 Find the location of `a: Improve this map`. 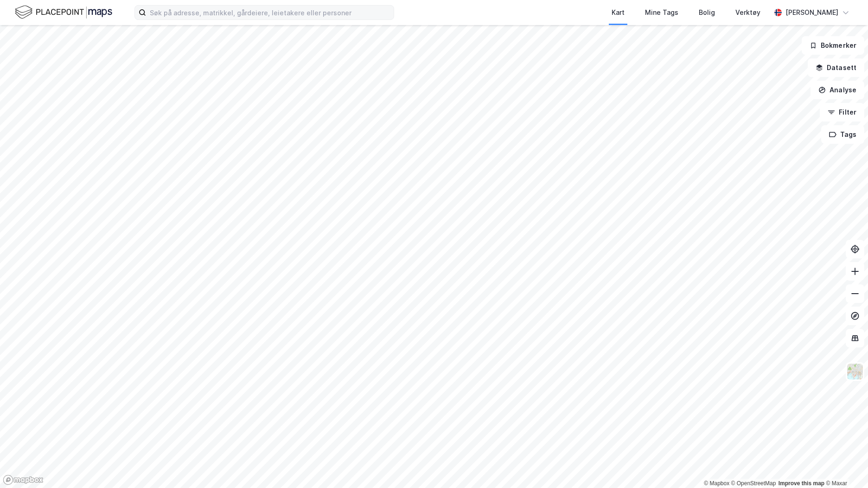

a: Improve this map is located at coordinates (801, 483).